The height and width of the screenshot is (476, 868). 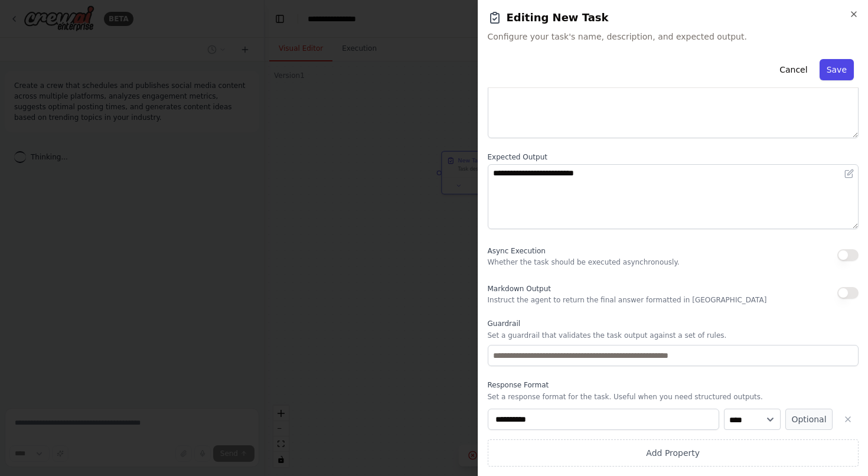 What do you see at coordinates (673, 385) in the screenshot?
I see `label: Response Format` at bounding box center [673, 385].